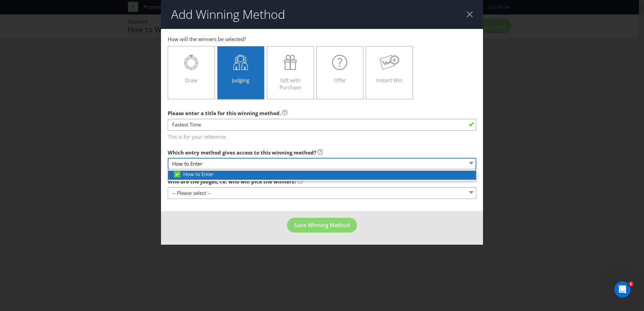 This screenshot has width=644, height=311. I want to click on span: Instant Win, so click(389, 80).